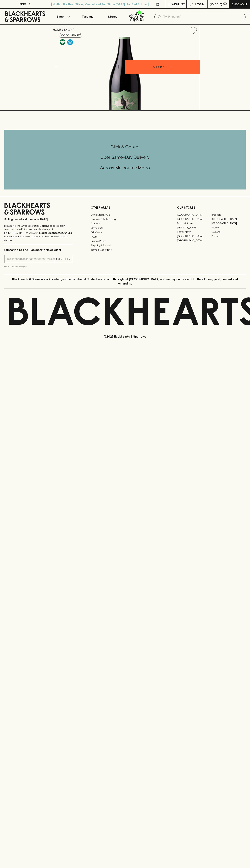  Describe the element at coordinates (125, 281) in the screenshot. I see `p: Blackhearts & Sparrows acknowledges the traditional Custodians of land throughout [GEOGRAPHIC_DAT...` at that location.